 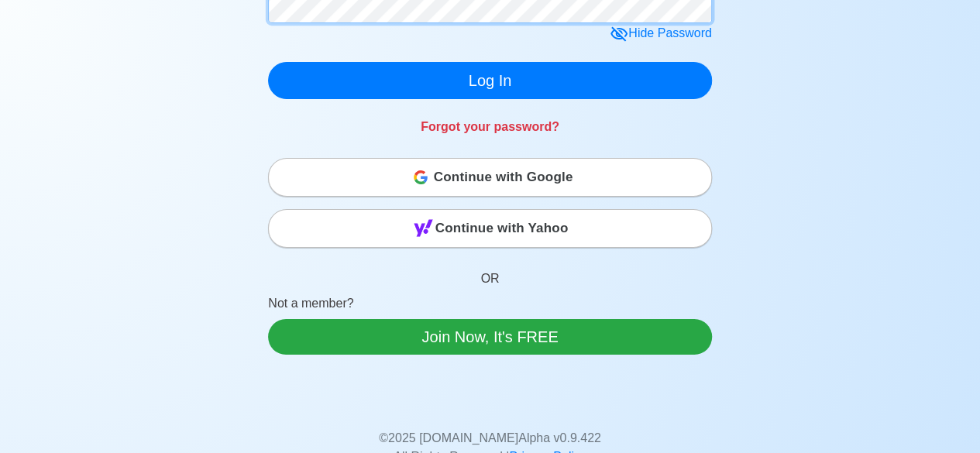 What do you see at coordinates (661, 34) in the screenshot?
I see `div: Hide Password` at bounding box center [661, 34].